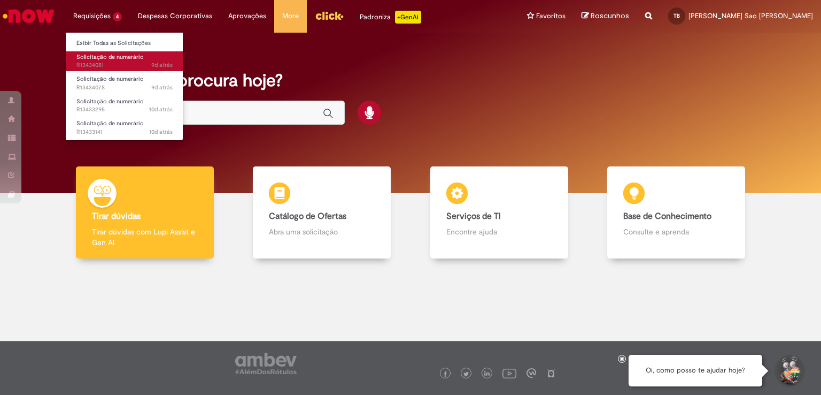  I want to click on p: Abra uma solicitação, so click(322, 231).